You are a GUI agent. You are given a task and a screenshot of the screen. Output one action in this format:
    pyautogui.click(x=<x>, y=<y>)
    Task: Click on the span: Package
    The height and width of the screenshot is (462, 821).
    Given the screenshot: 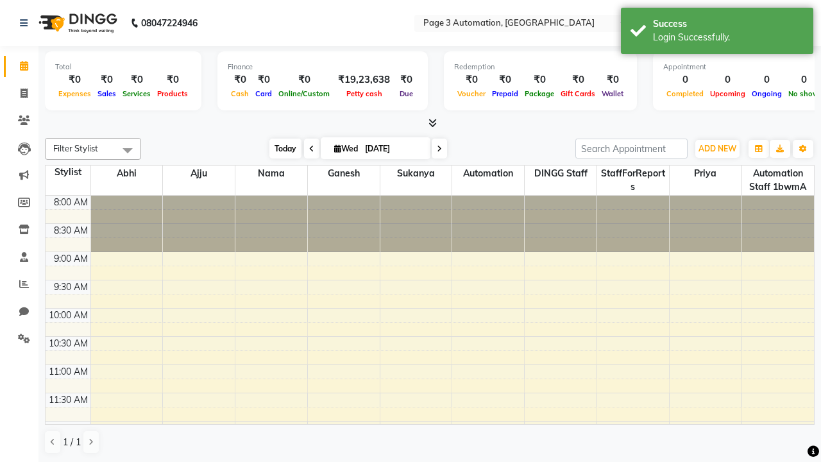 What is the action you would take?
    pyautogui.click(x=539, y=94)
    